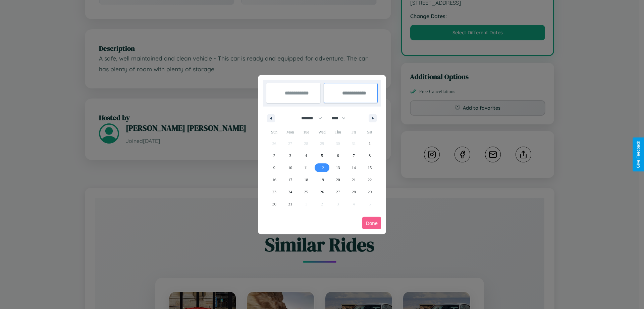 The width and height of the screenshot is (644, 309). I want to click on span: 14, so click(354, 167).